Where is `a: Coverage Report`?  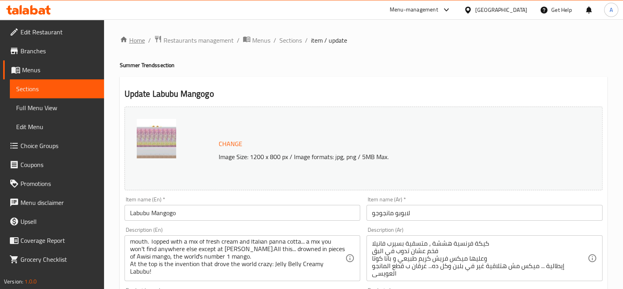
a: Coverage Report is located at coordinates (54, 240).